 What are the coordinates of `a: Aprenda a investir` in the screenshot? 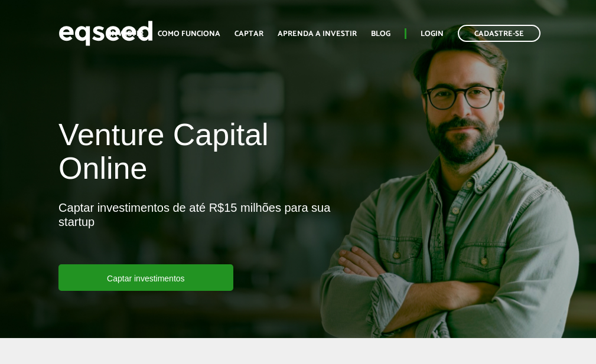 It's located at (317, 33).